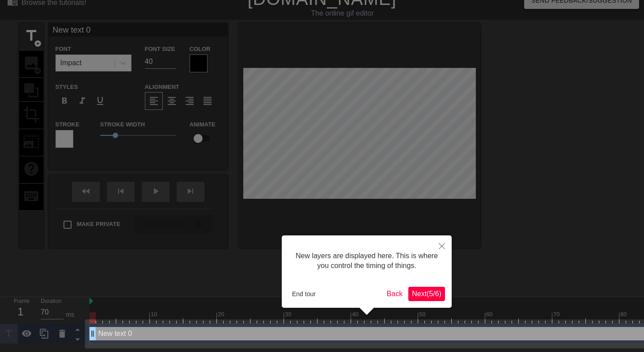 Image resolution: width=644 pixels, height=352 pixels. I want to click on button: Next, so click(427, 294).